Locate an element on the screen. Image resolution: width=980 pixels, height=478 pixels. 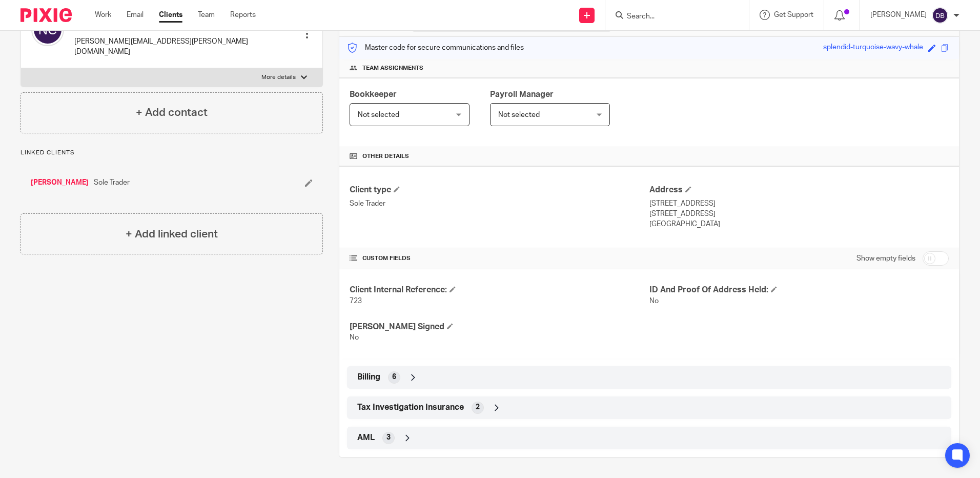
p: Linked clients is located at coordinates (172, 152).